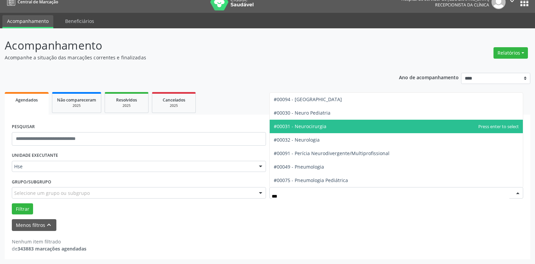  Describe the element at coordinates (31, 182) in the screenshot. I see `label: Grupo/Subgrupo` at that location.